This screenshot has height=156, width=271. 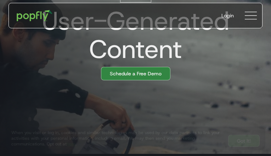 I want to click on h1: User-Generated Content, so click(x=132, y=35).